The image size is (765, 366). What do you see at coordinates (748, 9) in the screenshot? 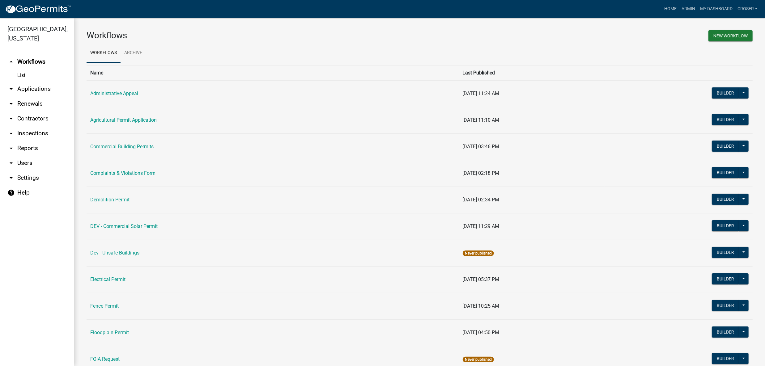
I see `a: croser` at bounding box center [748, 9].